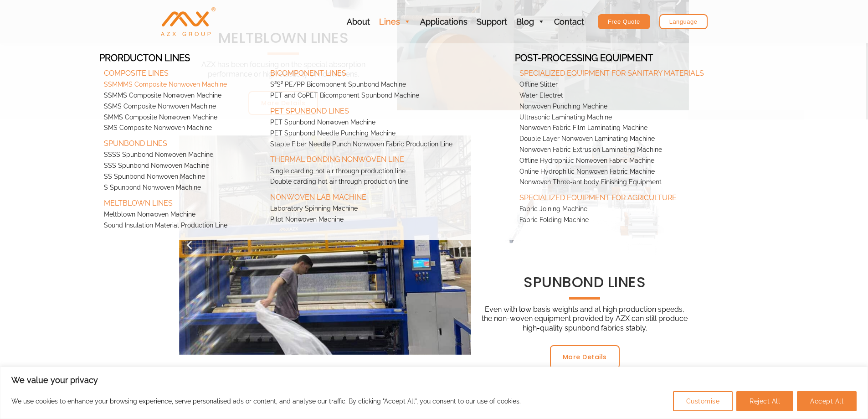 Image resolution: width=868 pixels, height=419 pixels. What do you see at coordinates (182, 95) in the screenshot?
I see `a: SSMMS Composite Nonwoven Machine` at bounding box center [182, 95].